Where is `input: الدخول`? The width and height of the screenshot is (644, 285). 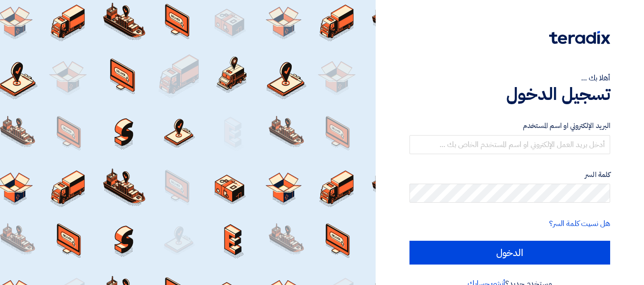
input: الدخول is located at coordinates (510, 252).